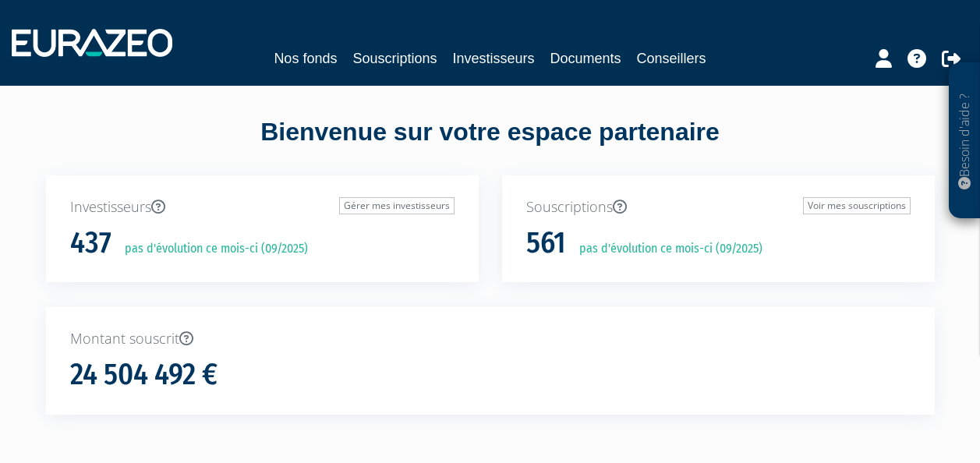 The width and height of the screenshot is (980, 463). I want to click on img: 1732889491-logotype_eurazeo_blanc_rvb.png, so click(92, 43).